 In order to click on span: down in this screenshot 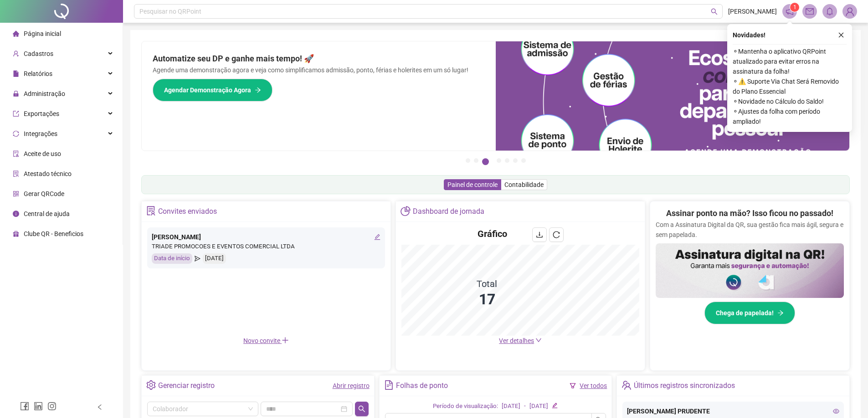, I will do `click(538, 341)`.